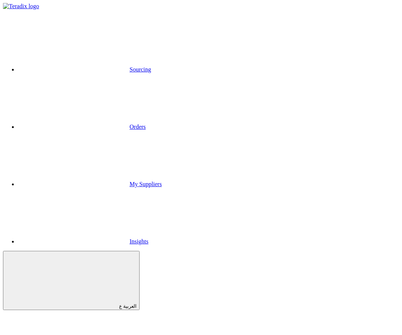 Image resolution: width=402 pixels, height=335 pixels. Describe the element at coordinates (83, 241) in the screenshot. I see `a: Insights` at that location.